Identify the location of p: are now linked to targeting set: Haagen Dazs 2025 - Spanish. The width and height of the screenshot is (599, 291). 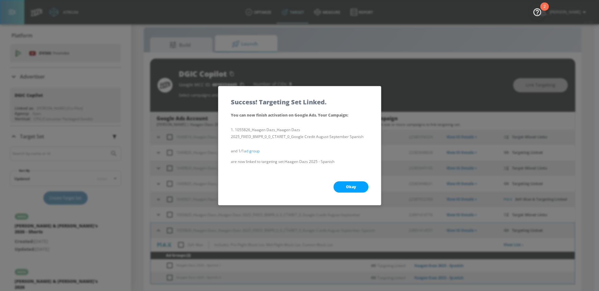
(299, 162).